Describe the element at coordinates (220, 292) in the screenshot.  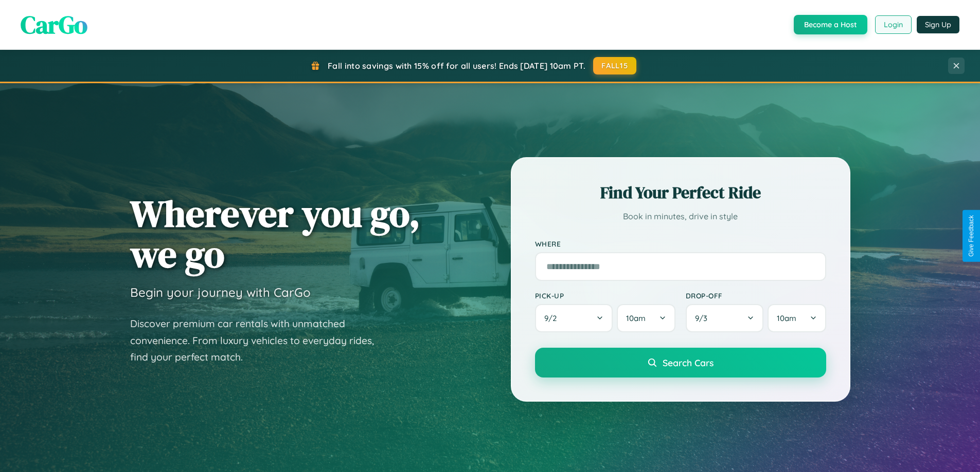
I see `h3: Begin your journey with CarGo` at that location.